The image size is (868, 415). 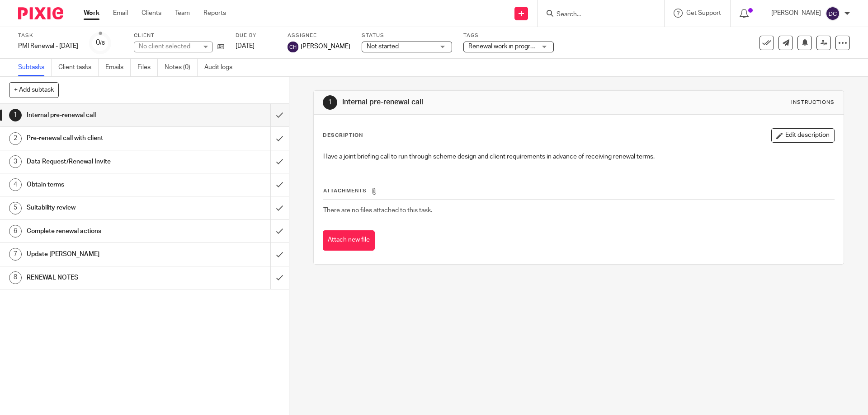 I want to click on a: Notes (0), so click(x=181, y=67).